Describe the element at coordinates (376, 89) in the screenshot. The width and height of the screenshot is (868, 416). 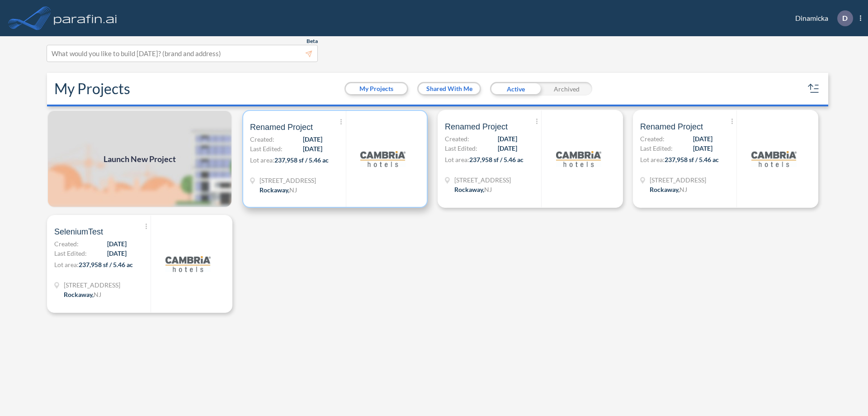
I see `button: My Projects` at that location.